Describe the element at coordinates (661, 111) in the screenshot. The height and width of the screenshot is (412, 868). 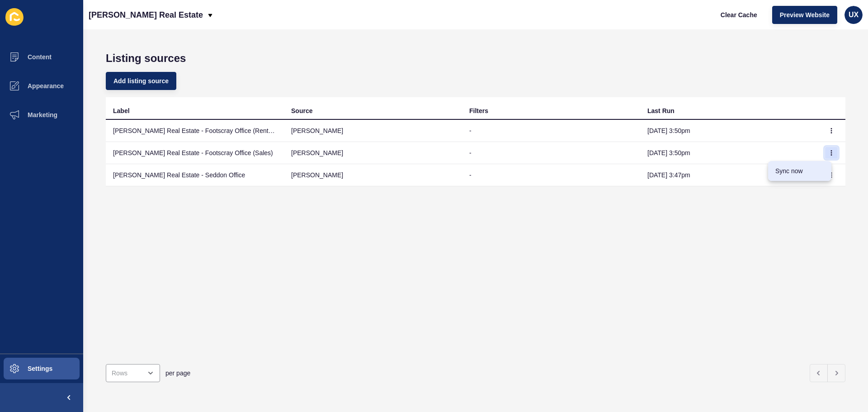
I see `div: Last Run` at that location.